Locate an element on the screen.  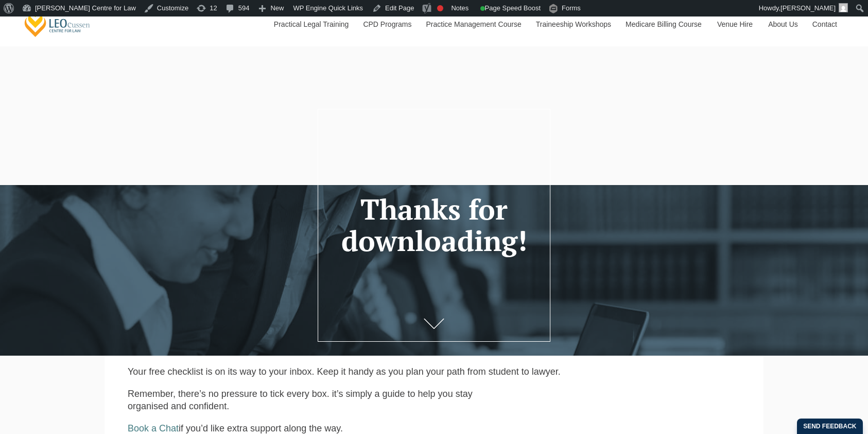
a: Book a Chat is located at coordinates (153, 428).